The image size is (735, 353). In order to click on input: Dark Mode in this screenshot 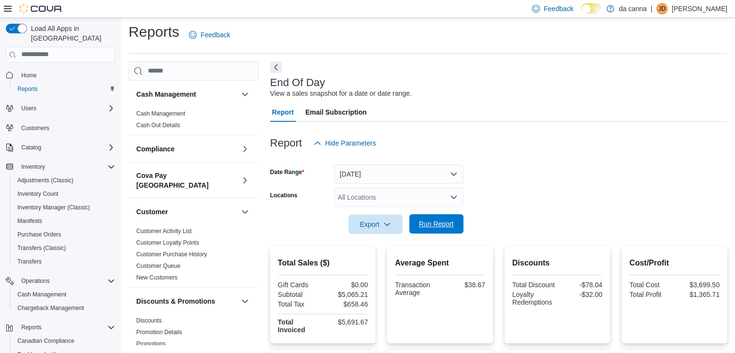, I will do `click(591, 8)`.